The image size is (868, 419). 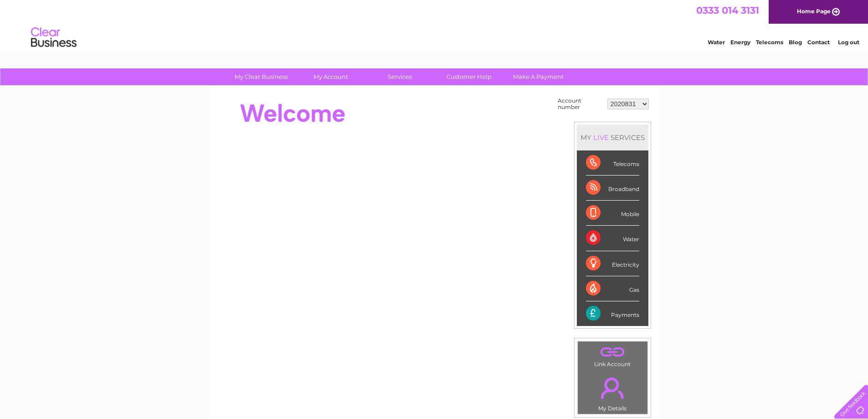 What do you see at coordinates (613, 289) in the screenshot?
I see `div: Gas` at bounding box center [613, 289].